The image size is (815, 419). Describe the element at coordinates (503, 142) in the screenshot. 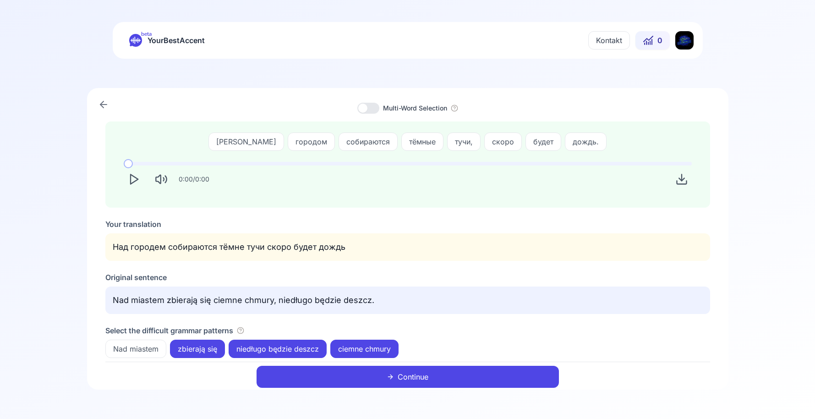

I see `button: скоро` at that location.